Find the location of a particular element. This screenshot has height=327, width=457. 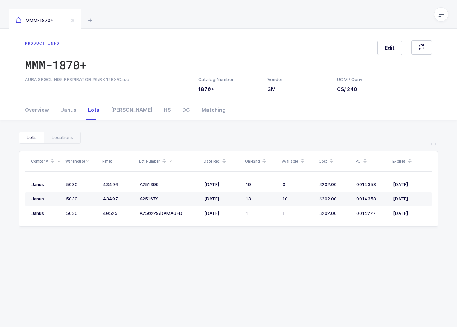

span: A251399 is located at coordinates (149, 184).